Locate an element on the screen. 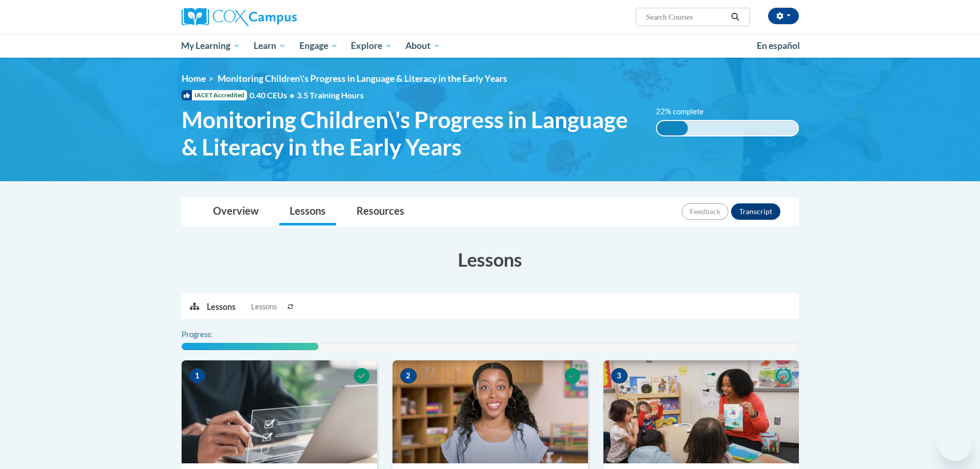 This screenshot has width=980, height=469. span: Lessons is located at coordinates (264, 307).